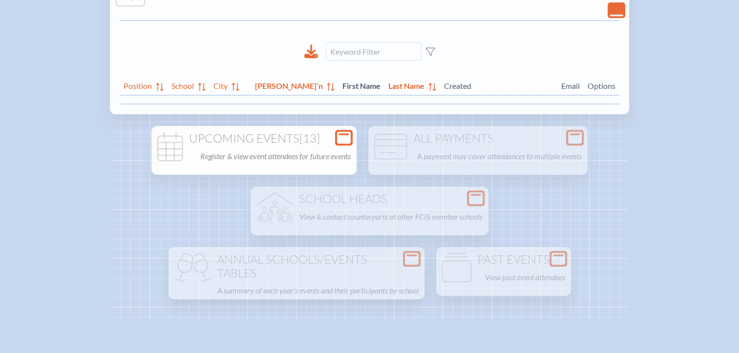 This screenshot has height=353, width=739. Describe the element at coordinates (254, 139) in the screenshot. I see `h1: Upcoming Events` at that location.